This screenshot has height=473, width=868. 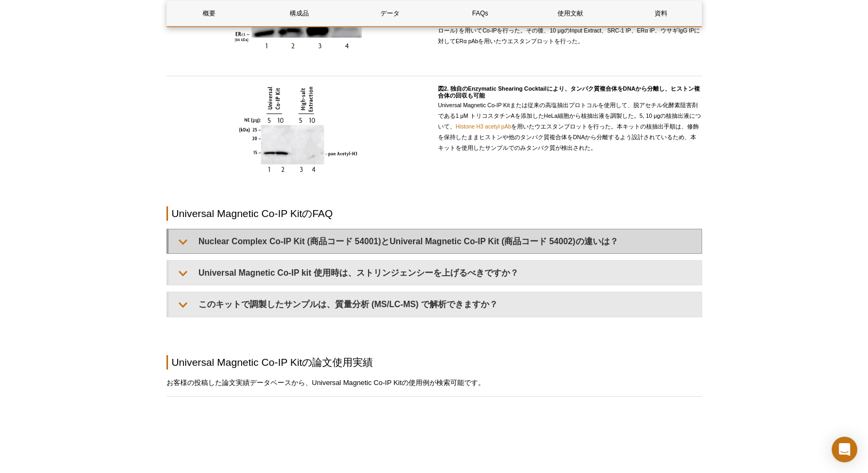 What do you see at coordinates (209, 13) in the screenshot?
I see `a: 概要` at bounding box center [209, 13].